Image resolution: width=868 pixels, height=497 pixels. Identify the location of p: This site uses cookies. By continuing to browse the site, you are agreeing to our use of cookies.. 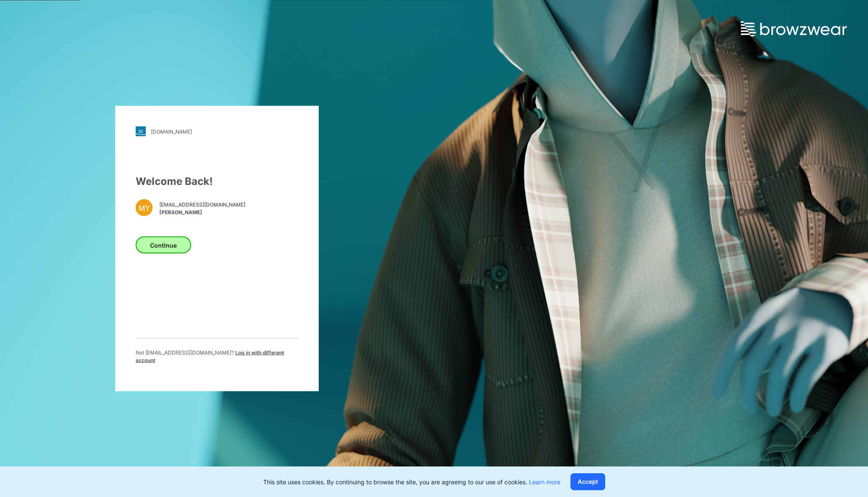
(412, 482).